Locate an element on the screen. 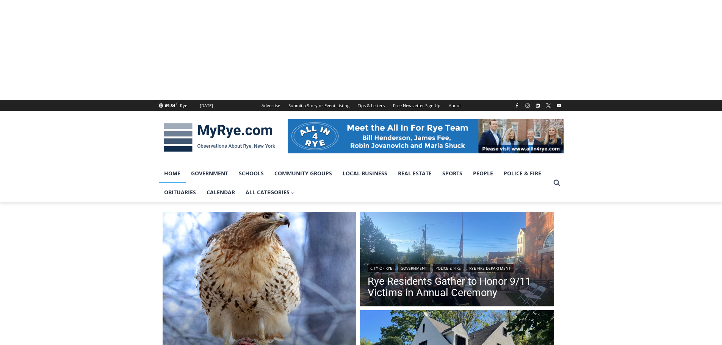  div: Rye is located at coordinates (183, 106).